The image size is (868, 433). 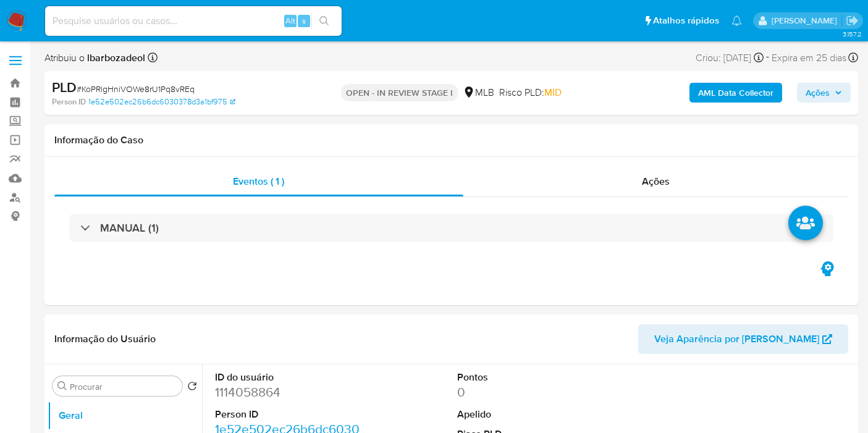 What do you see at coordinates (162, 102) in the screenshot?
I see `a: 1e52e502ec26b6dc6030378d3a1bf975` at bounding box center [162, 102].